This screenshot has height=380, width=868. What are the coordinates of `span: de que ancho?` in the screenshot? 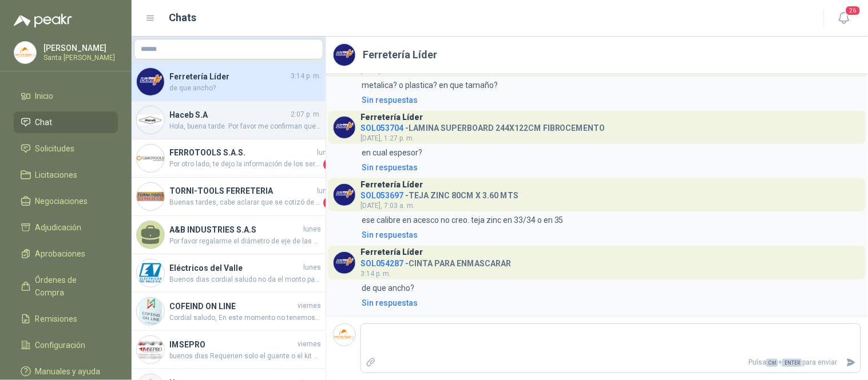 It's located at (245, 88).